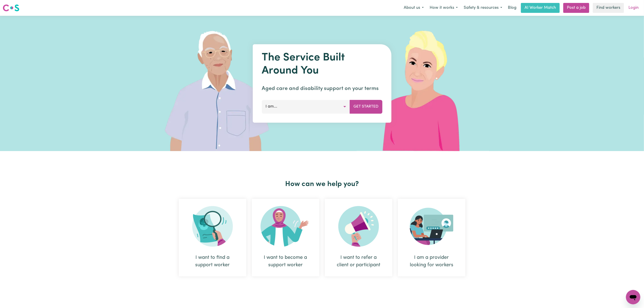 The image size is (644, 308). What do you see at coordinates (285, 226) in the screenshot?
I see `img: Become Worker` at bounding box center [285, 226].